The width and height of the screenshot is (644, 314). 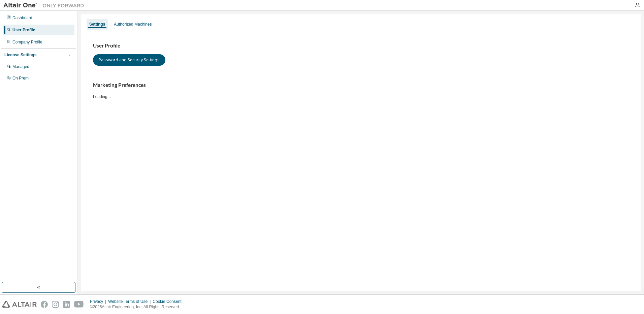 I want to click on div: License Settings, so click(x=21, y=55).